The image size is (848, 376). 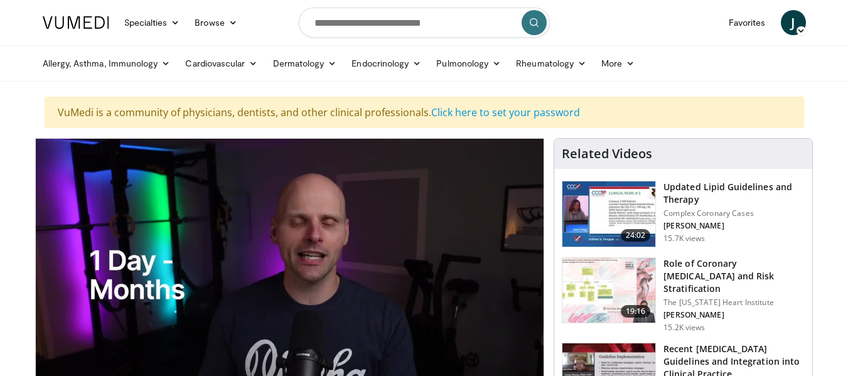 What do you see at coordinates (221, 63) in the screenshot?
I see `a: Cardiovascular` at bounding box center [221, 63].